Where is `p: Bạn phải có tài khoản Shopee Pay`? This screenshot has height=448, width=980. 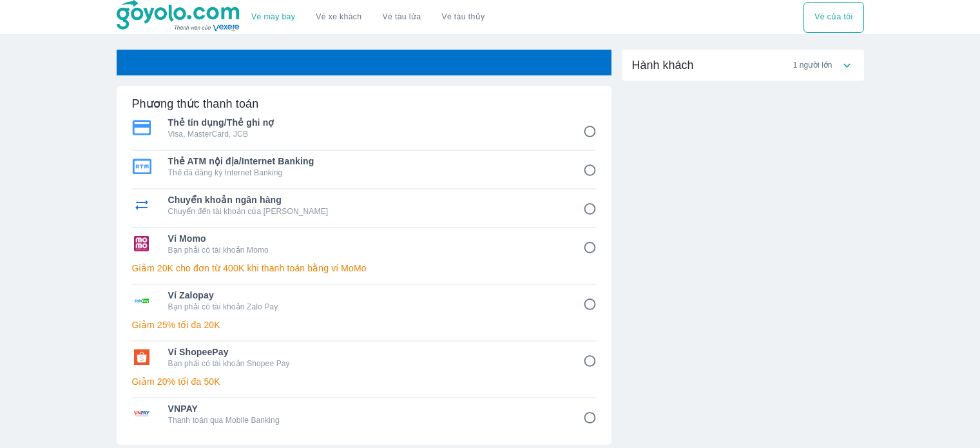
p: Bạn phải có tài khoản Shopee Pay is located at coordinates (367, 363).